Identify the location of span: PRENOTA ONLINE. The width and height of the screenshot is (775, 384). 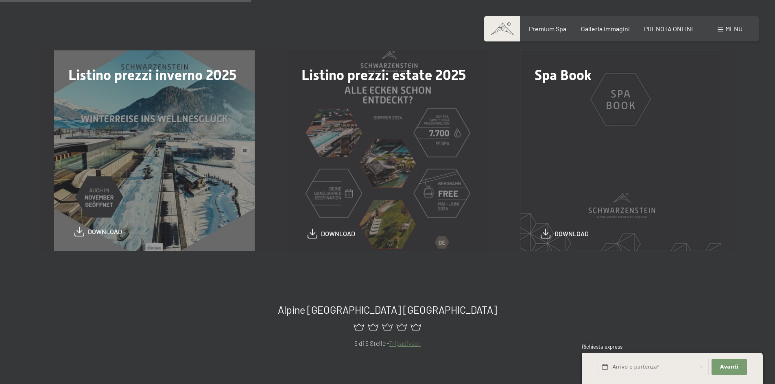
(670, 28).